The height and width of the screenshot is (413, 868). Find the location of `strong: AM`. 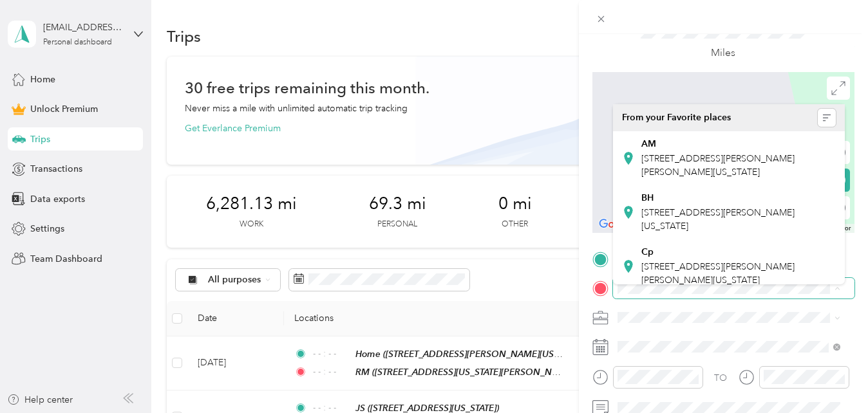

strong: AM is located at coordinates (648, 144).